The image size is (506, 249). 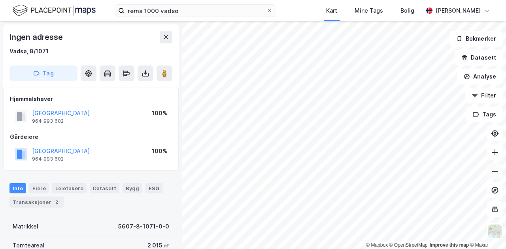 What do you see at coordinates (408, 245) in the screenshot?
I see `a: OpenStreetMap` at bounding box center [408, 245].